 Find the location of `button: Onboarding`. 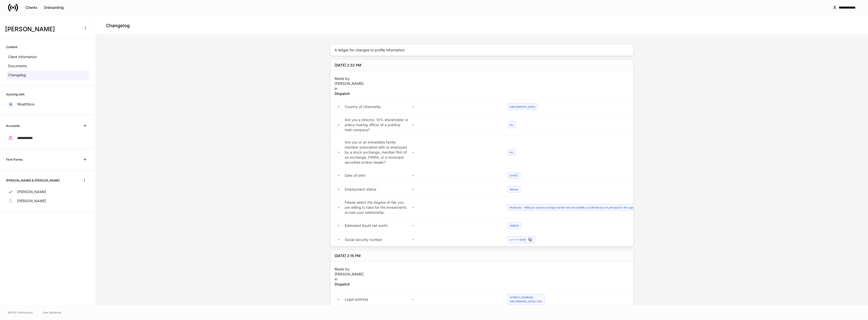

button: Onboarding is located at coordinates (54, 7).